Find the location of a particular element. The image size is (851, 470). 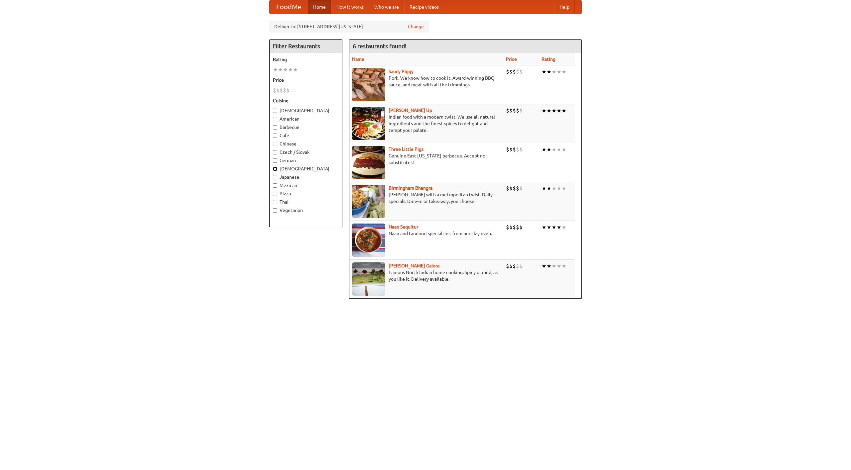

h5: Cuisine is located at coordinates (306, 101).